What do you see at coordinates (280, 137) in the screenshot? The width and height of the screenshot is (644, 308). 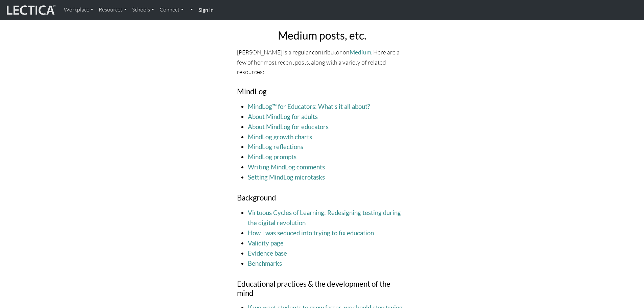 I see `a: MindLog growth charts` at bounding box center [280, 137].